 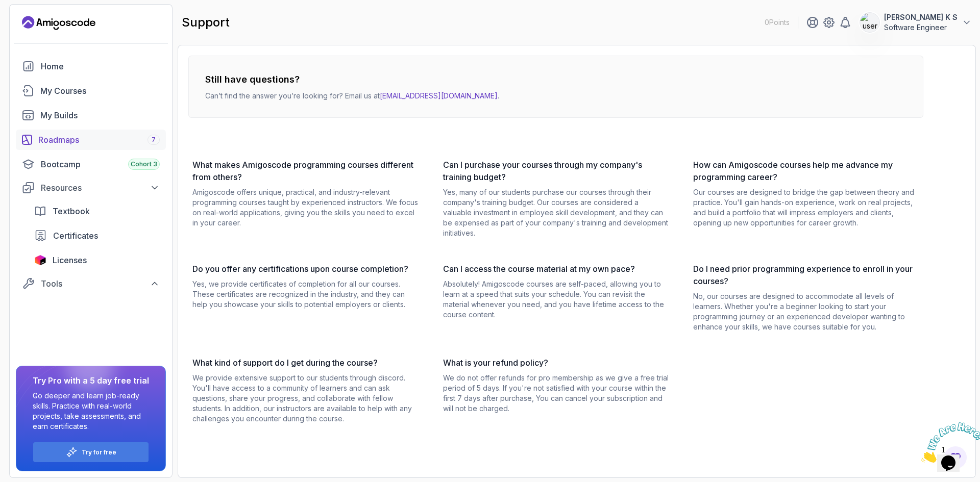 I want to click on a: textbook, so click(x=97, y=211).